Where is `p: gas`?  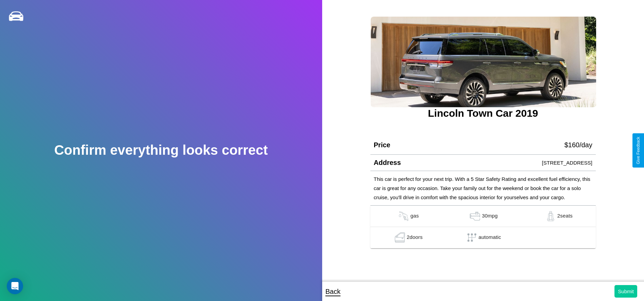
p: gas is located at coordinates (415, 216).